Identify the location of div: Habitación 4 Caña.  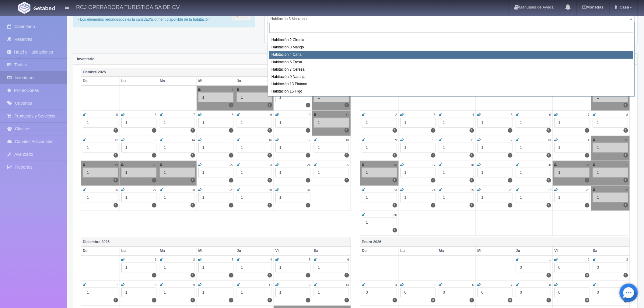
(451, 55).